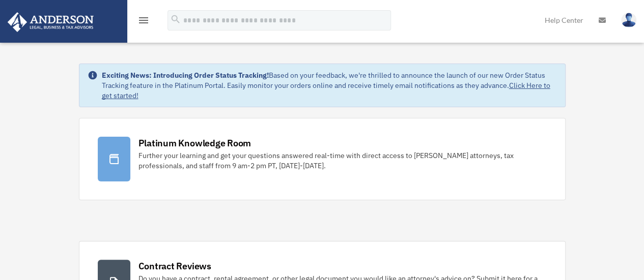  I want to click on img: User Pic, so click(629, 20).